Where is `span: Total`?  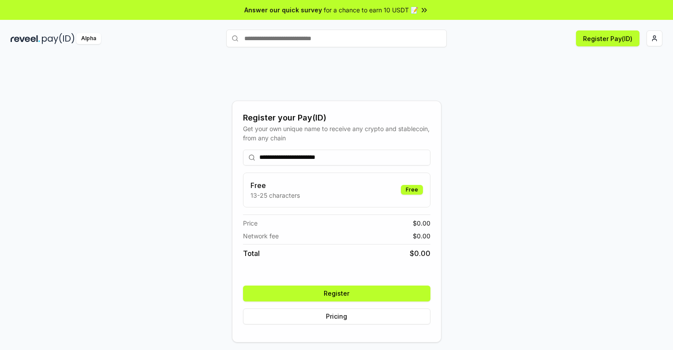 span: Total is located at coordinates (251, 253).